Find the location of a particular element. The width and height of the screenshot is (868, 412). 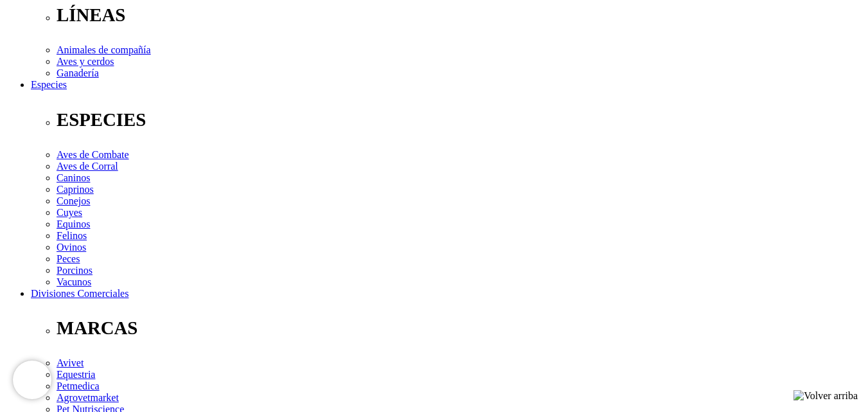

a: Animales de compañía is located at coordinates (104, 49).